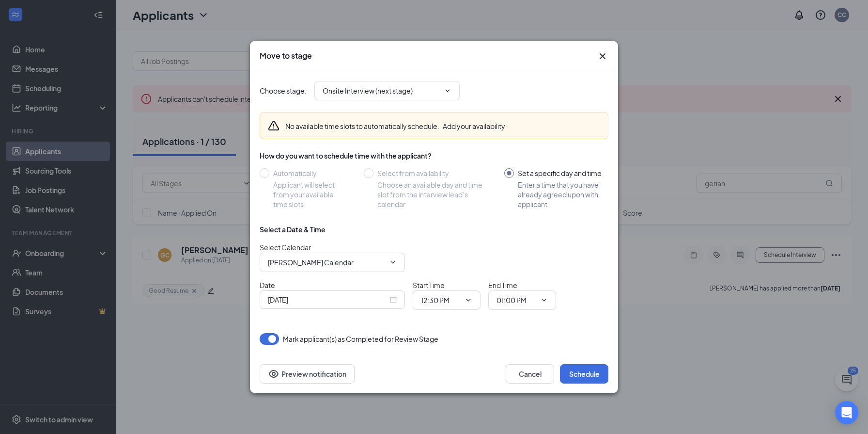 The width and height of the screenshot is (868, 434). What do you see at coordinates (516, 301) in the screenshot?
I see `input: End time` at bounding box center [516, 301].